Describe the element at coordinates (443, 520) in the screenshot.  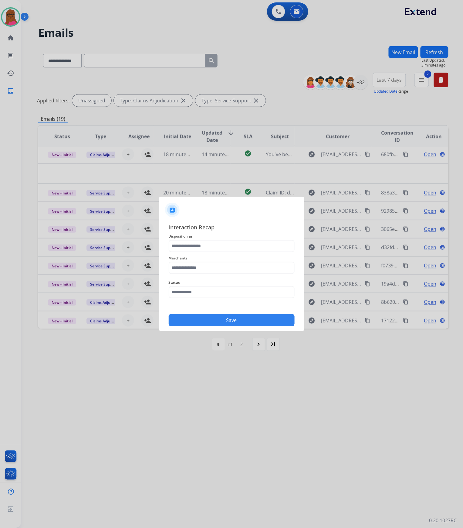
I see `p: 0.20.1027RC` at that location.